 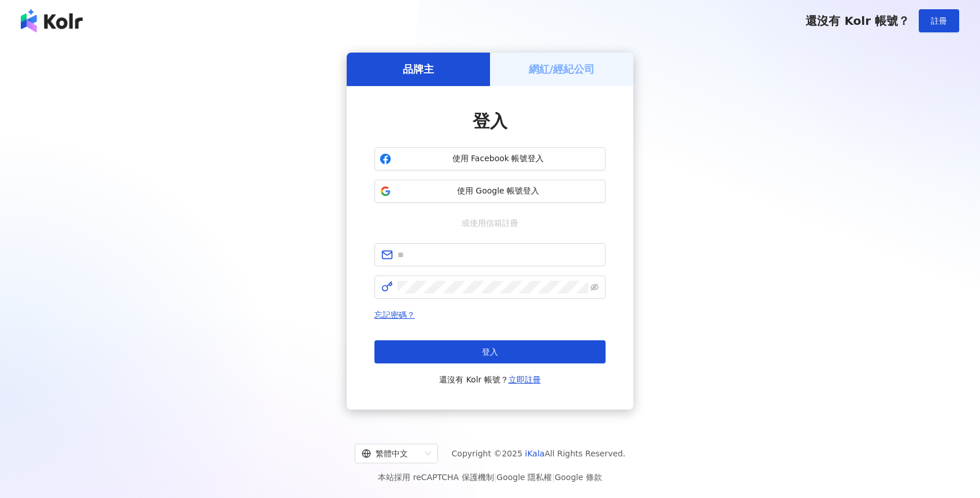 What do you see at coordinates (524, 477) in the screenshot?
I see `a: Google 隱私權` at bounding box center [524, 477].